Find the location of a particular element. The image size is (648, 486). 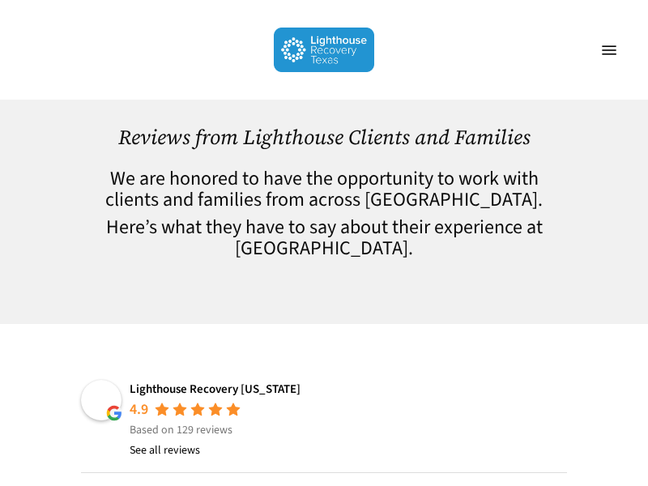

h4: We are honored to have the opportunity to work with clients and families from across [GEOGRAPHIC_... is located at coordinates (324, 190).